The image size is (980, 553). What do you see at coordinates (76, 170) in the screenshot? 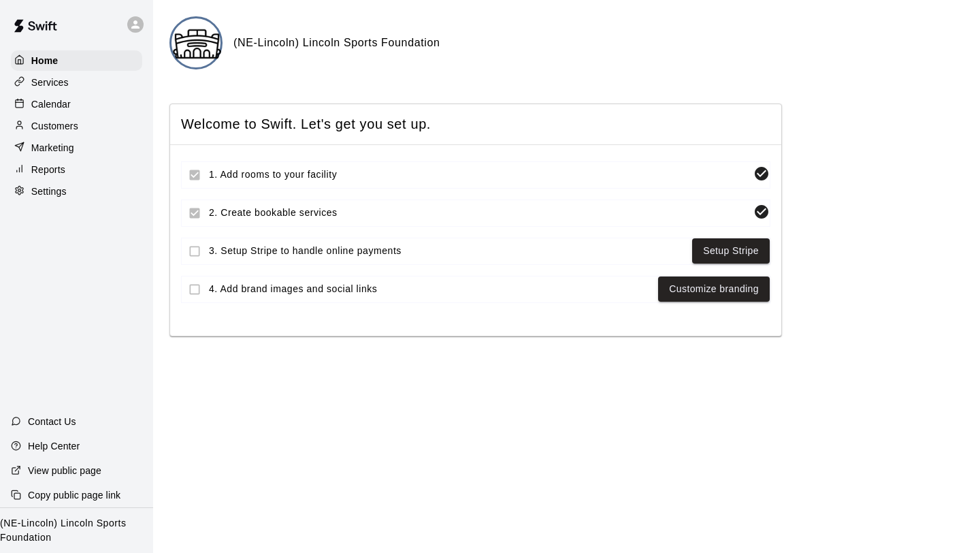
I see `div: Reports` at bounding box center [76, 170].